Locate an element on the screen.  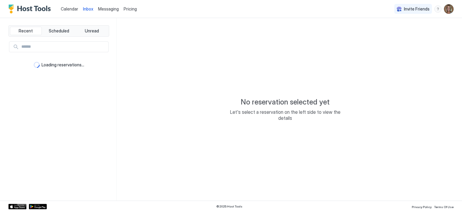
span: Recent is located at coordinates (26, 31).